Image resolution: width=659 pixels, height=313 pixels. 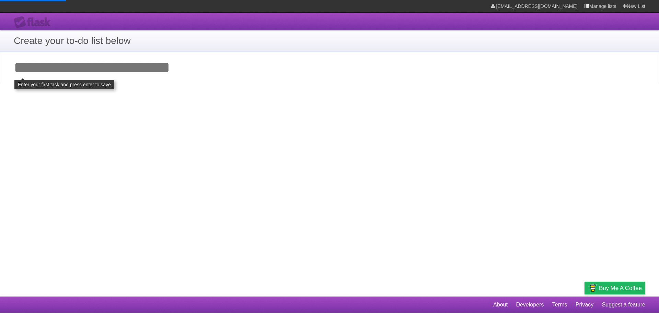 I want to click on a: Privacy, so click(x=585, y=305).